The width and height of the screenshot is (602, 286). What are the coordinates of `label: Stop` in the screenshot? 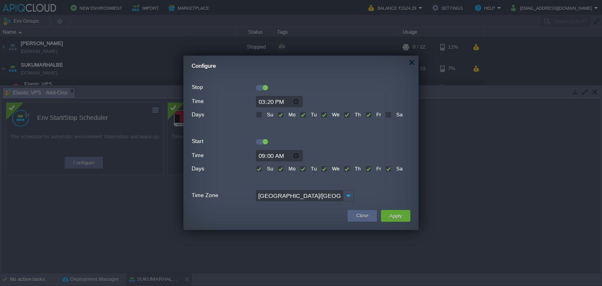 It's located at (224, 87).